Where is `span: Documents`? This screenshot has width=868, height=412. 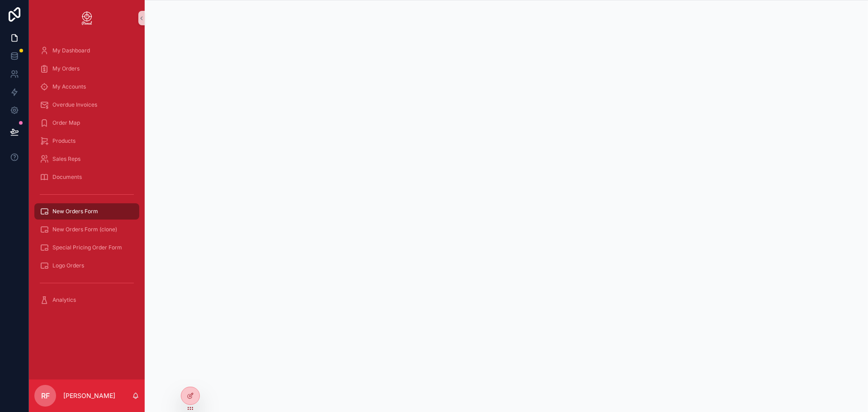
span: Documents is located at coordinates (67, 177).